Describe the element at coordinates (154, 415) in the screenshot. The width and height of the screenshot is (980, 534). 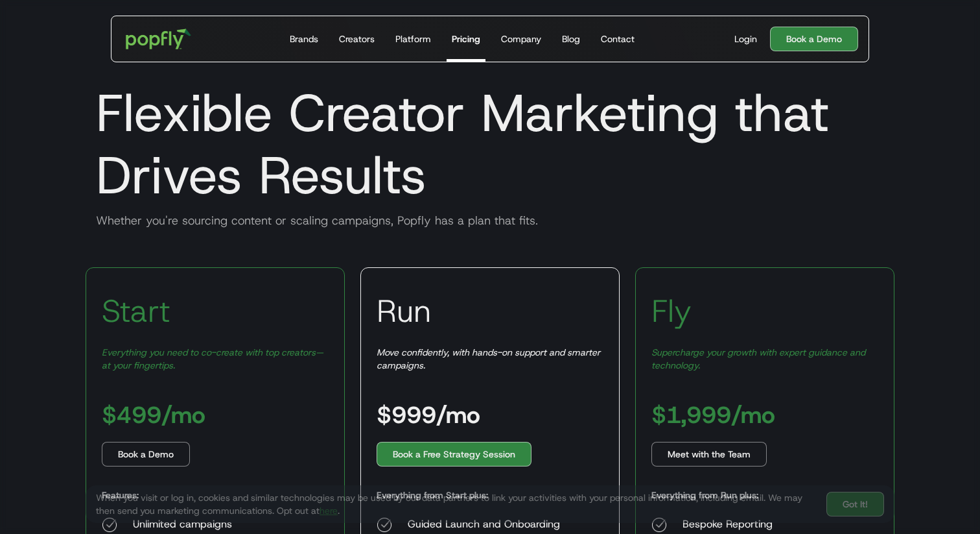
I see `h3: $499/mo` at that location.